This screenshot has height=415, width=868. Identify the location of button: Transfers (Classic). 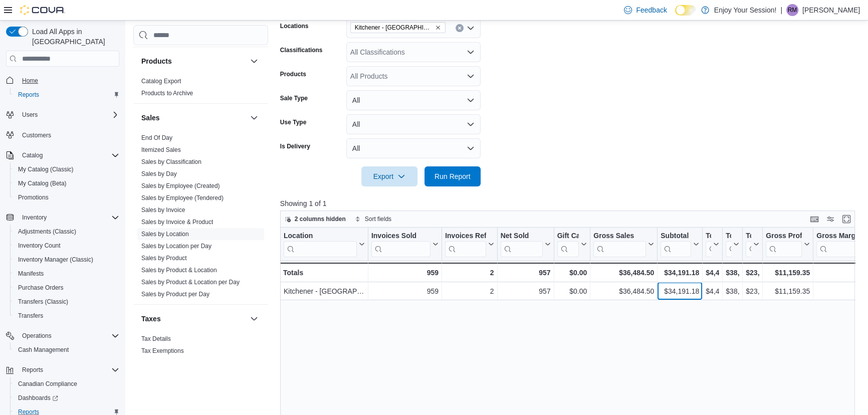
(67, 302).